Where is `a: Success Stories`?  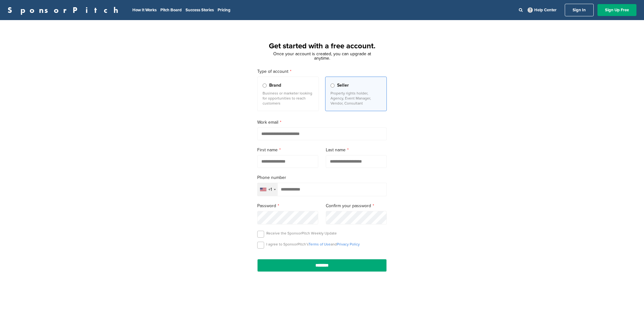
a: Success Stories is located at coordinates (200, 10).